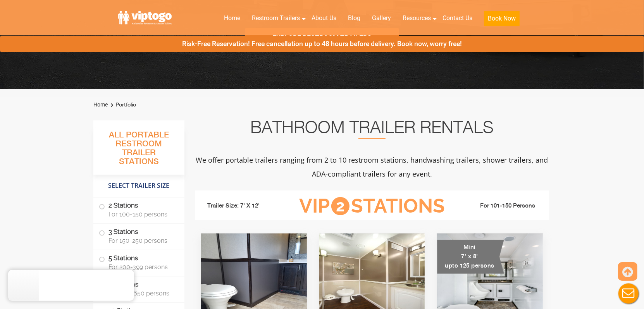 Image resolution: width=644 pixels, height=309 pixels. Describe the element at coordinates (372, 167) in the screenshot. I see `p: We offer portable trailers ranging from 2 to 10 restroom stations, handwashing trailers, shower t...` at that location.